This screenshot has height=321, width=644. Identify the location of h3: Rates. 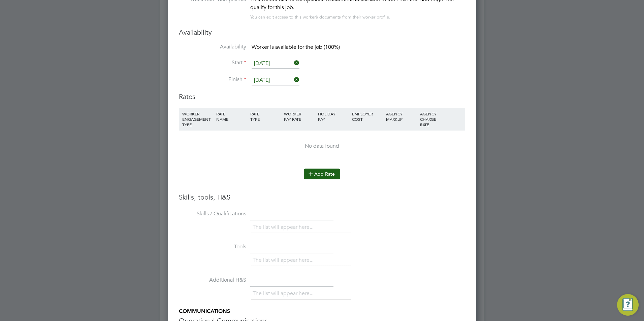
(322, 97).